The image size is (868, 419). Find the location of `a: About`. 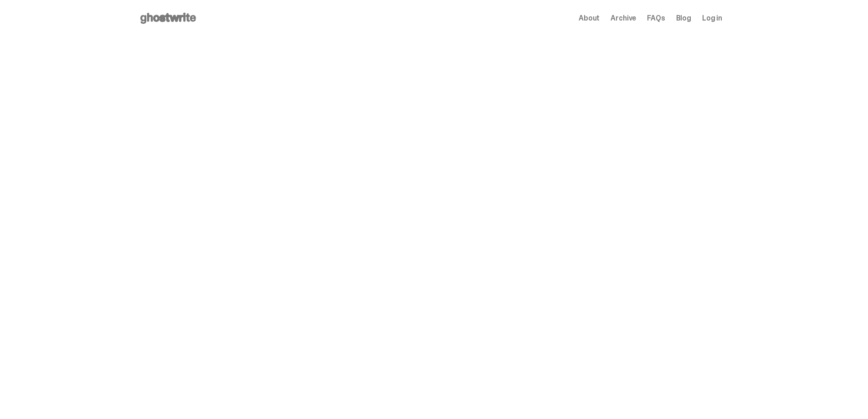

a: About is located at coordinates (589, 18).